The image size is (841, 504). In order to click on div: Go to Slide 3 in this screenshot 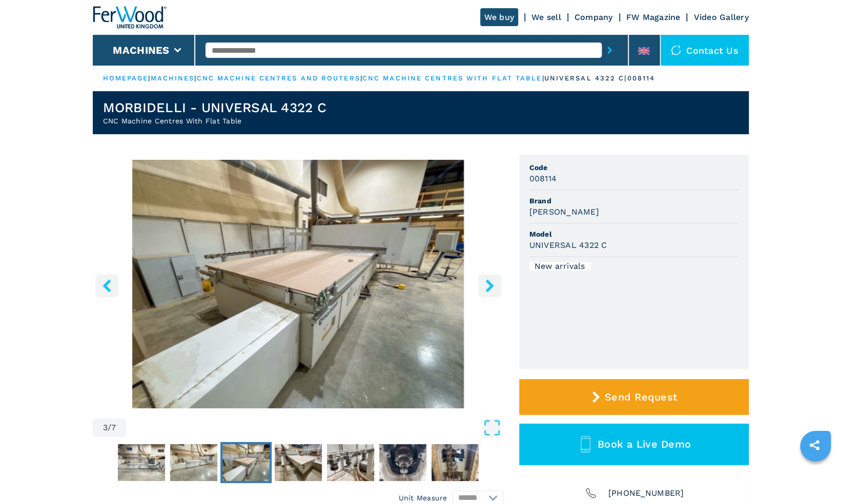, I will do `click(298, 284)`.